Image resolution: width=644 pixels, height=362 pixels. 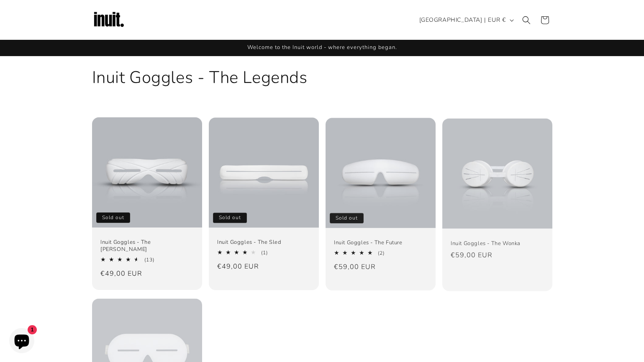 I want to click on div: Announcement, so click(x=322, y=48).